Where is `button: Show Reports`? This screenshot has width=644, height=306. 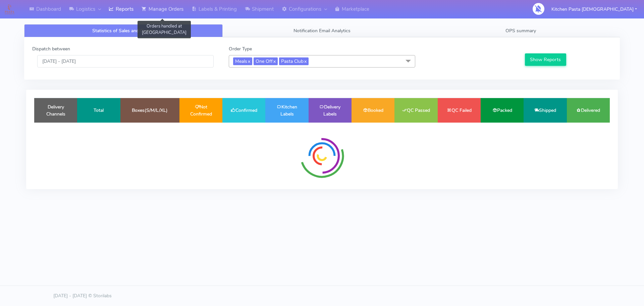
button: Show Reports is located at coordinates (545, 59).